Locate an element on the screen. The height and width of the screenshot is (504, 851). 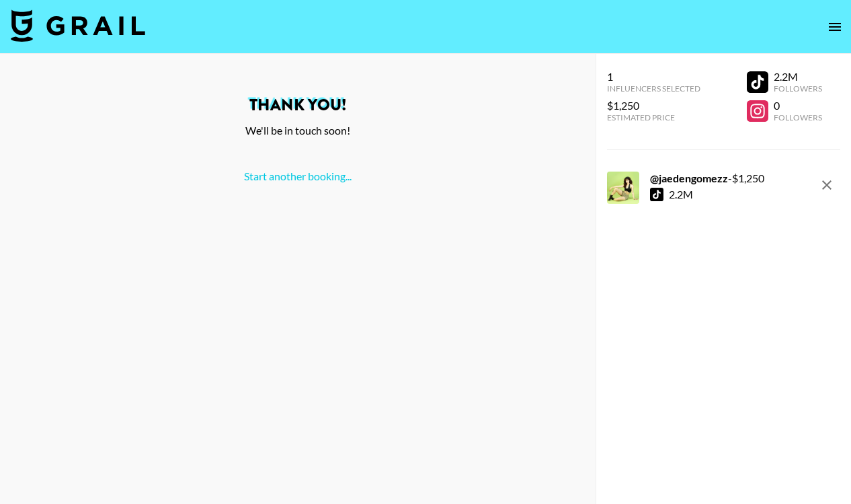
div: Estimated Price is located at coordinates (654, 117).